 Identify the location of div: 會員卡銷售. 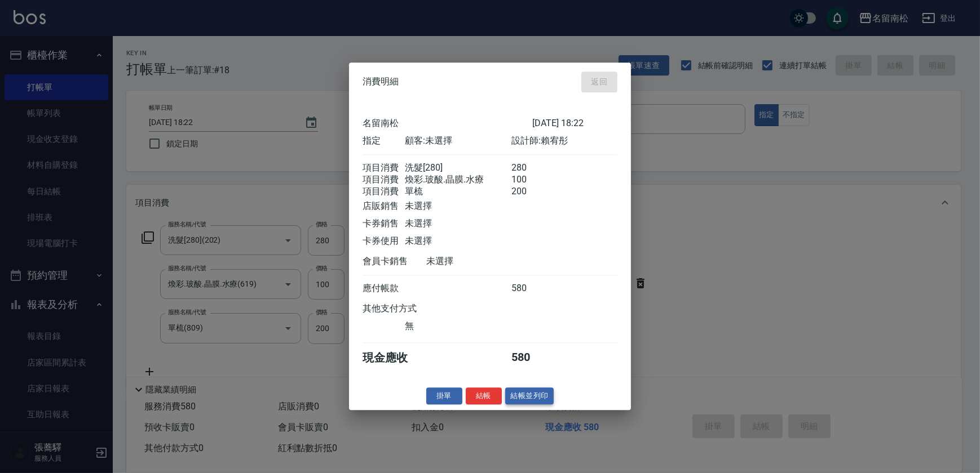
(394, 262).